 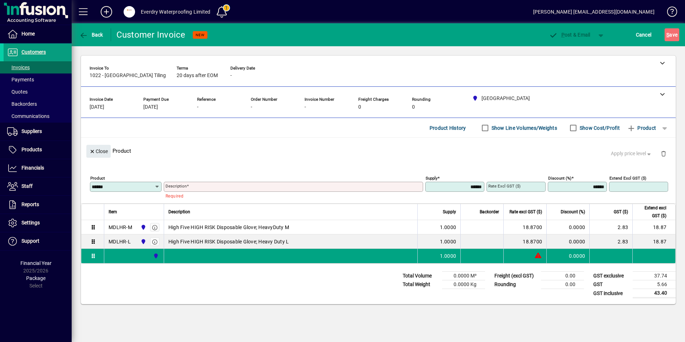 I want to click on mat-label: Supply, so click(x=432, y=178).